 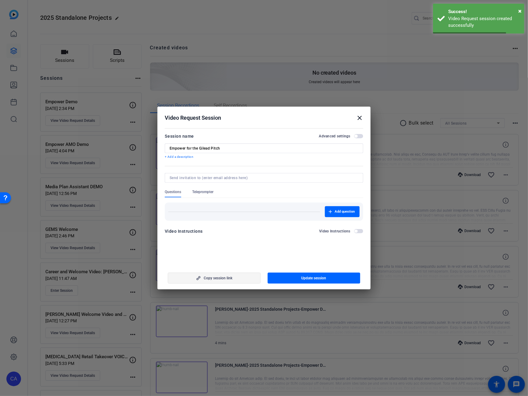 What do you see at coordinates (314, 278) in the screenshot?
I see `button: Update session` at bounding box center [314, 278].